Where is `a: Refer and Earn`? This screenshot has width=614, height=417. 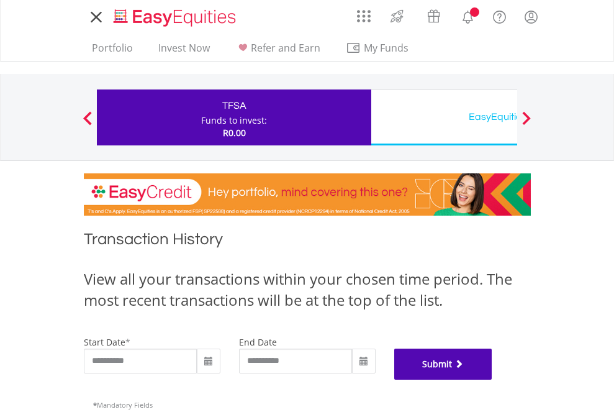
a: Refer and Earn is located at coordinates (278, 51).